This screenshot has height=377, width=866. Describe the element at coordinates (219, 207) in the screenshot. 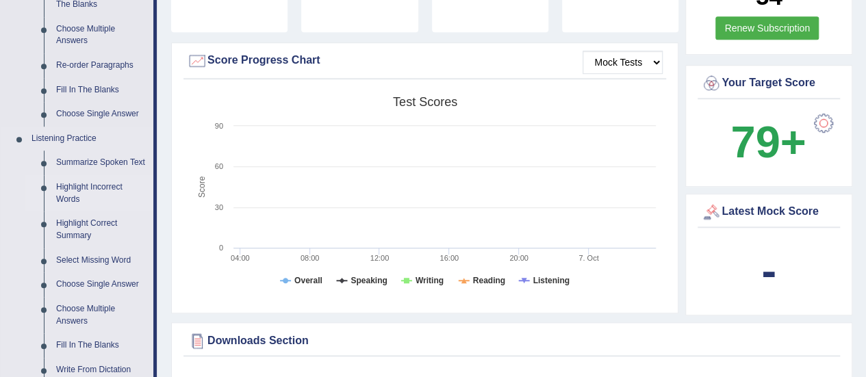

I see `text: 30` at that location.